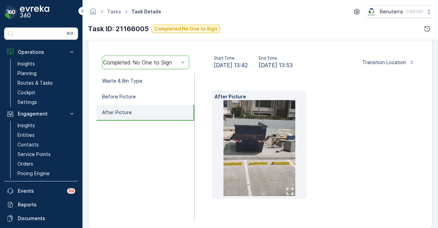 Image resolution: width=438 pixels, height=228 pixels. What do you see at coordinates (46, 73) in the screenshot?
I see `a: Planning` at bounding box center [46, 73].